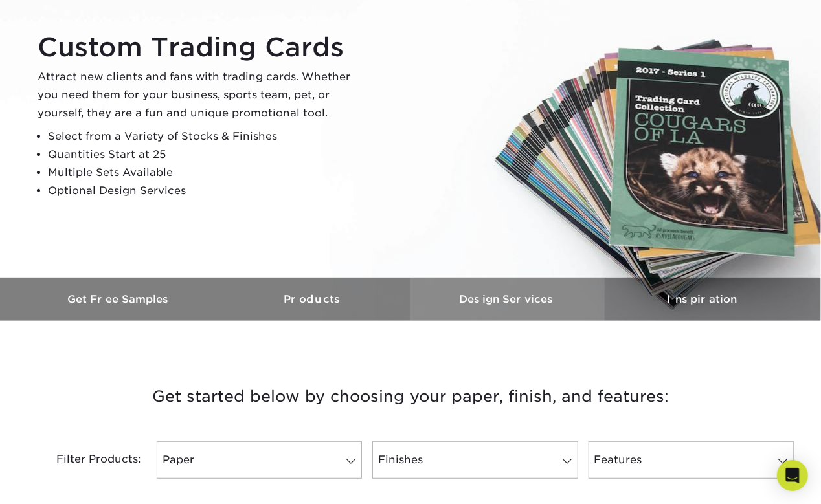 This screenshot has width=821, height=504. Describe the element at coordinates (475, 460) in the screenshot. I see `a: Finishes` at that location.